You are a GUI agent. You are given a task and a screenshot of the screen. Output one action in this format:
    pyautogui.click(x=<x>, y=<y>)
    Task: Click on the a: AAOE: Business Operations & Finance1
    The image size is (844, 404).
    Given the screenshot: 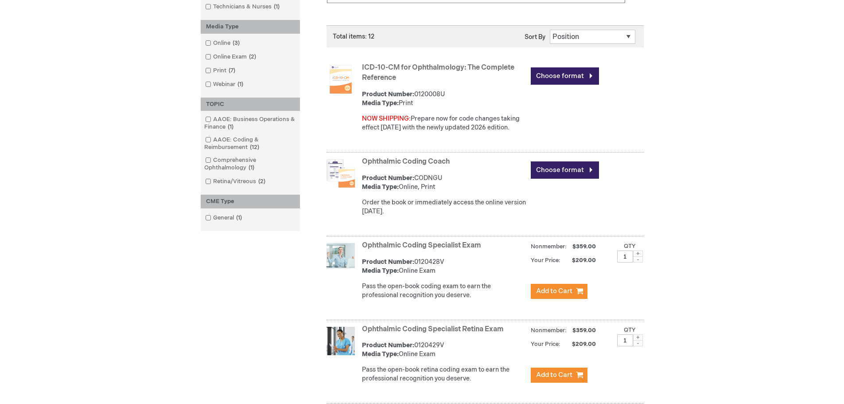 What is the action you would take?
    pyautogui.click(x=250, y=123)
    